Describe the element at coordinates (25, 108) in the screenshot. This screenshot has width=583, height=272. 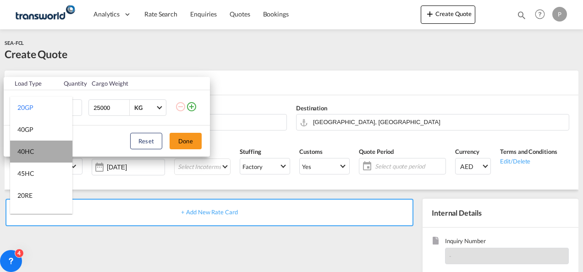
I see `div: 20GP` at that location.